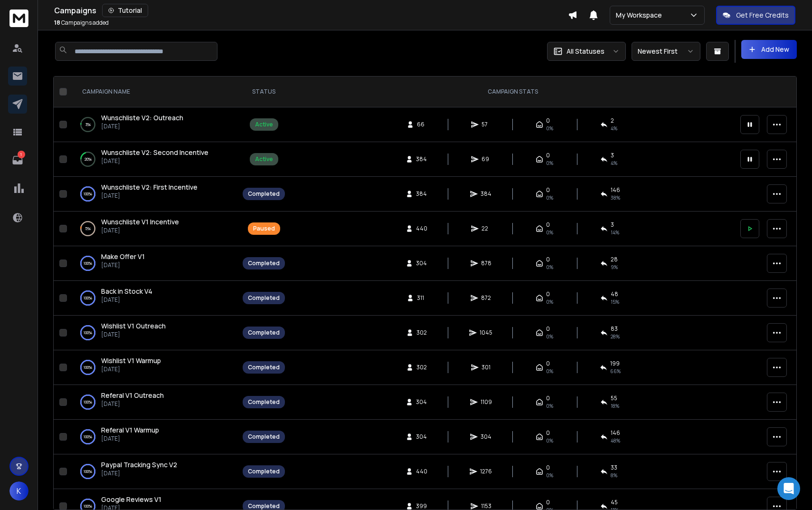 The height and width of the screenshot is (510, 812). What do you see at coordinates (264, 92) in the screenshot?
I see `th: STATUS` at bounding box center [264, 92].